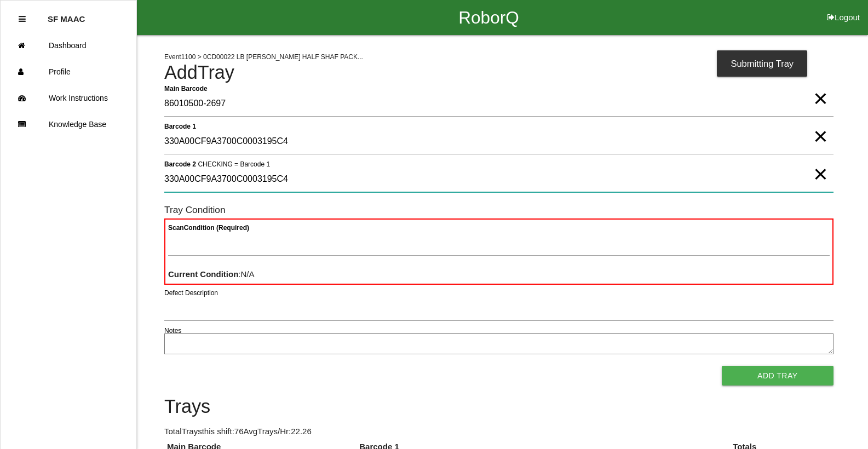 This screenshot has width=868, height=449. Describe the element at coordinates (180, 126) in the screenshot. I see `b: Barcode 1` at that location.